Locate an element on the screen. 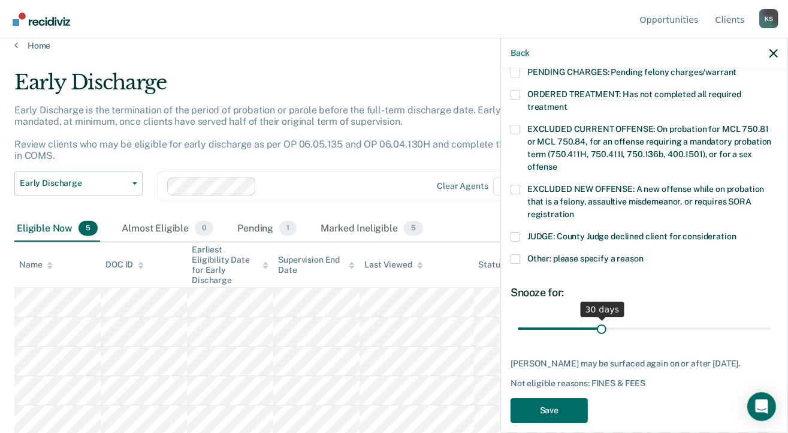  a: Home is located at coordinates (394, 46).